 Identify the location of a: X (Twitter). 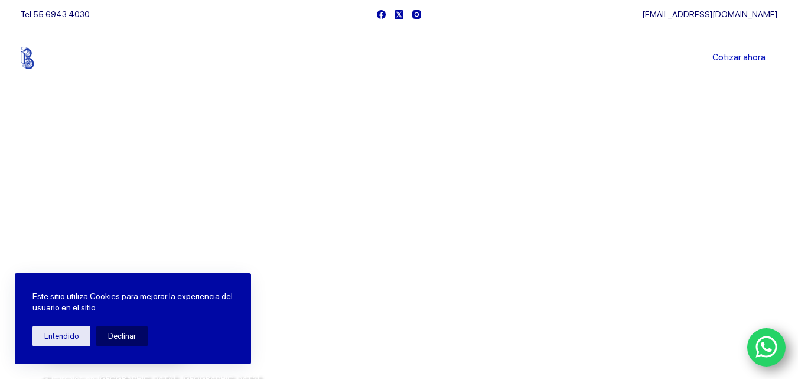
(399, 14).